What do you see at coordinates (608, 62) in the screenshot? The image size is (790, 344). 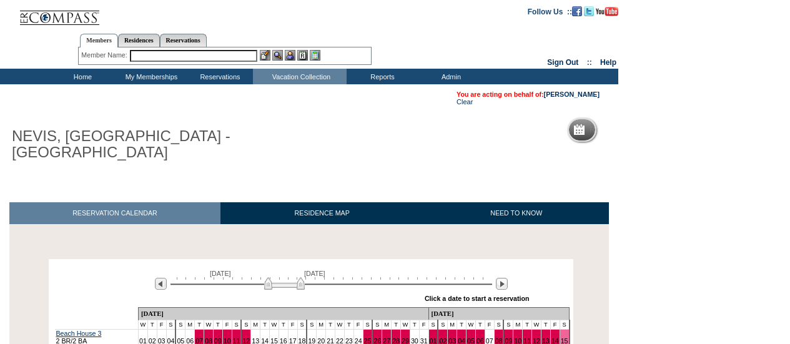 I see `a: Help` at bounding box center [608, 62].